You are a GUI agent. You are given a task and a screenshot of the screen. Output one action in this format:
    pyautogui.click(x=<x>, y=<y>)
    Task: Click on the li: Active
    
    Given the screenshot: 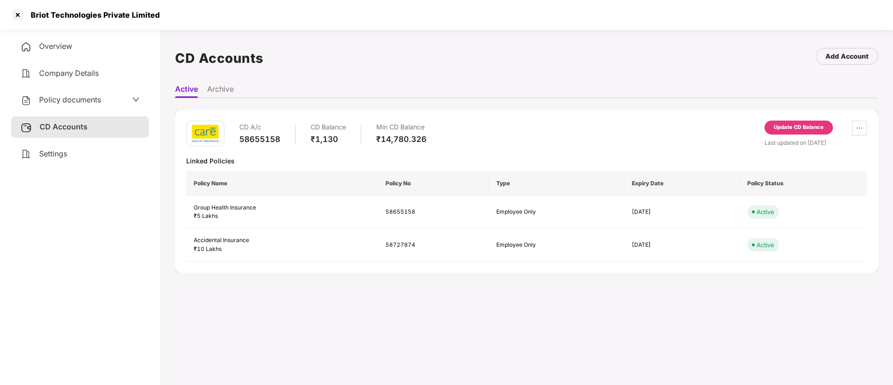 What is the action you would take?
    pyautogui.click(x=186, y=91)
    